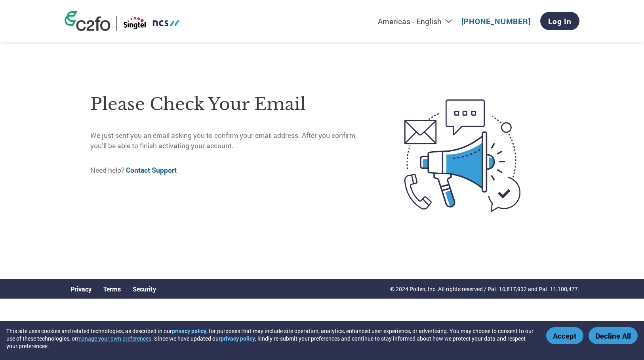 The width and height of the screenshot is (644, 360). Describe the element at coordinates (230, 141) in the screenshot. I see `p: We just sent you an email asking you to confirm your email address. After you confirm, you’ll be ...` at that location.